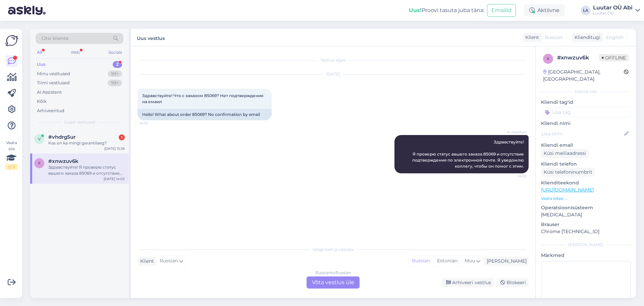 The width and height of the screenshot is (644, 306). I want to click on div: Estonian, so click(447, 261).